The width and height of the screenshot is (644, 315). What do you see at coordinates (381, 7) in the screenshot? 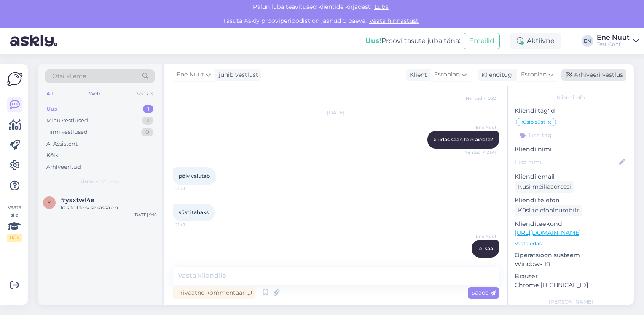
I see `span: Luba` at bounding box center [381, 7].